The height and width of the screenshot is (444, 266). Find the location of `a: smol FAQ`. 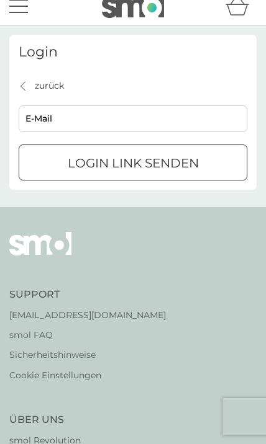

a: smol FAQ is located at coordinates (87, 335).